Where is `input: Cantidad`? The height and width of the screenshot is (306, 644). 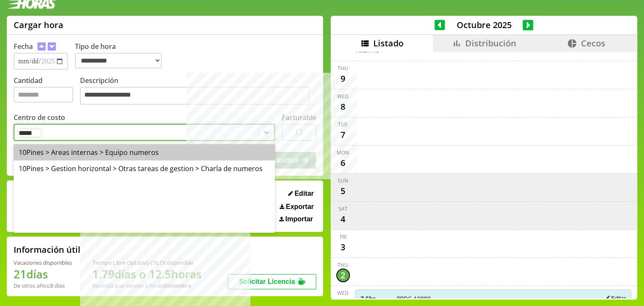
input: Cantidad is located at coordinates (43, 94).